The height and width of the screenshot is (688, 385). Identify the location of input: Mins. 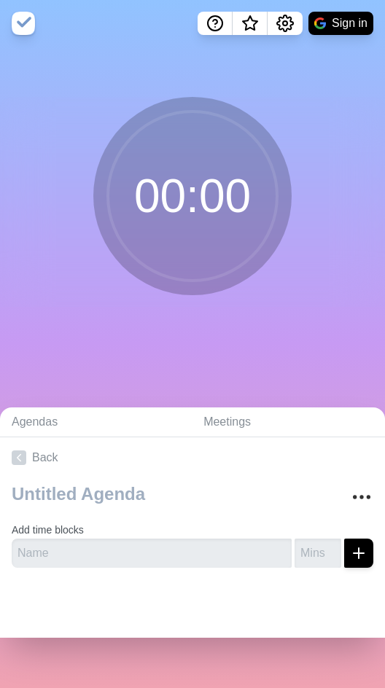
(318, 553).